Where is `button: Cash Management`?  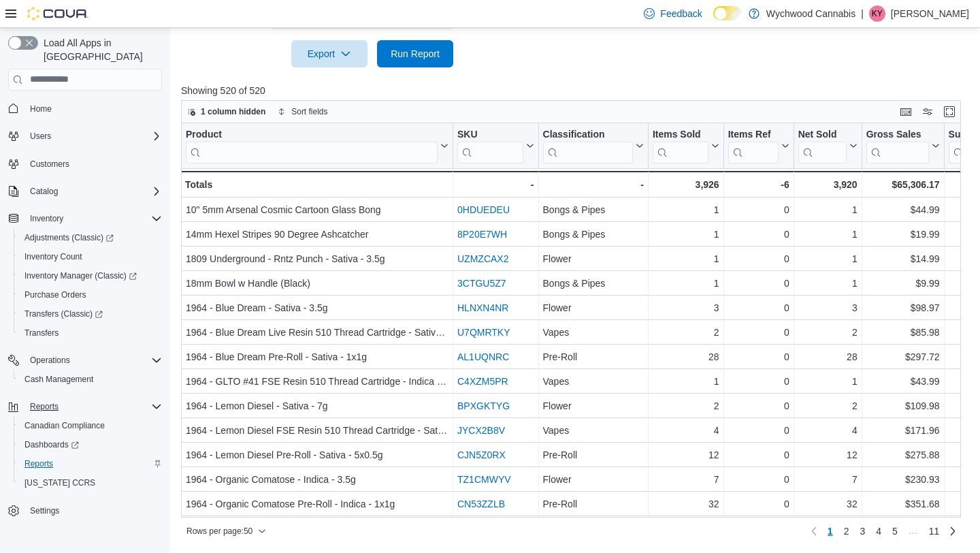 button: Cash Management is located at coordinates (90, 380).